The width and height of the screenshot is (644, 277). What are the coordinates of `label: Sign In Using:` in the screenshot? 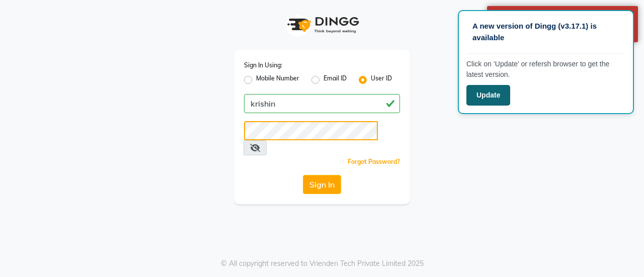 It's located at (264, 65).